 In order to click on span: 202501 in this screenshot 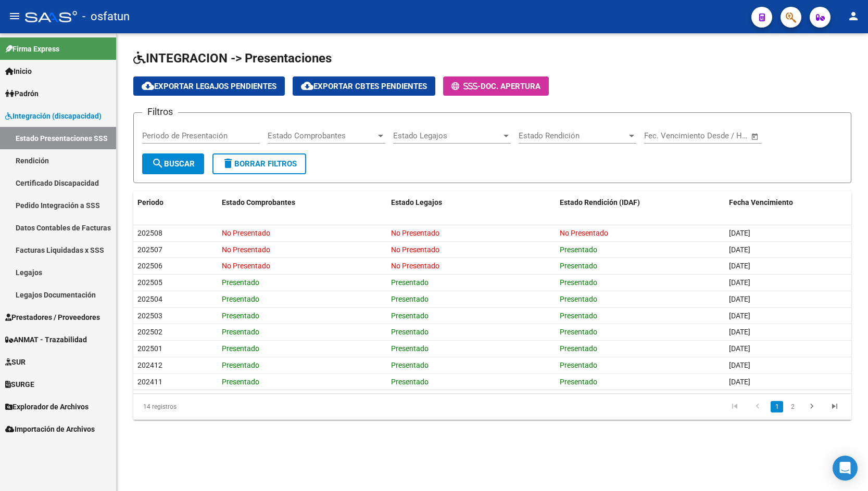, I will do `click(150, 349)`.